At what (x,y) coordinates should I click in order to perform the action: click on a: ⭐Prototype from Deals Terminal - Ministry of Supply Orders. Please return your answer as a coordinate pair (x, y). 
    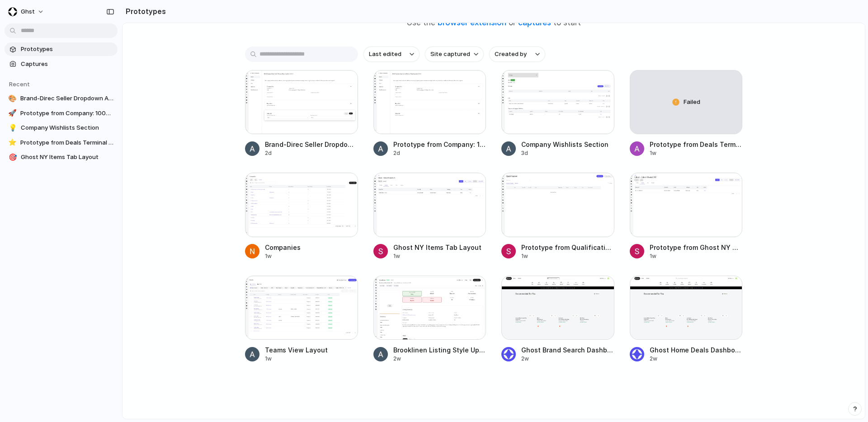
    Looking at the image, I should click on (61, 143).